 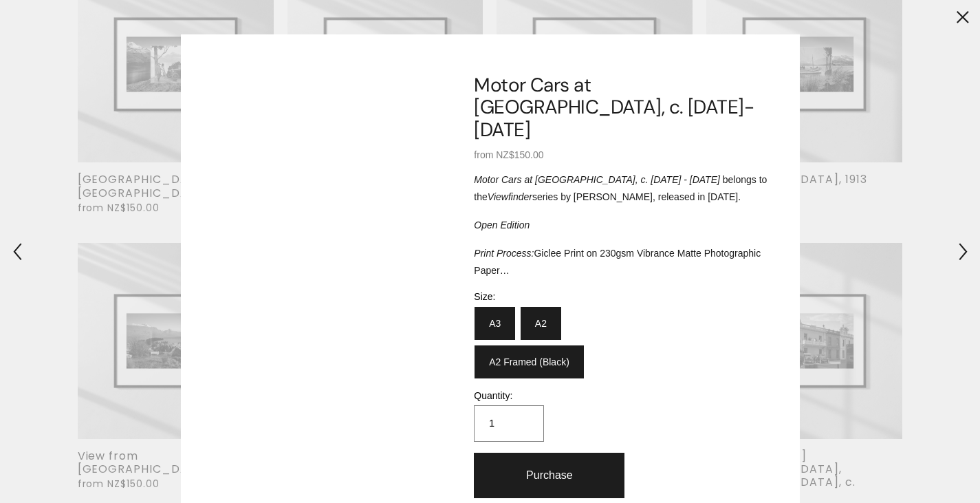 What do you see at coordinates (510, 197) in the screenshot?
I see `em: Viewfinder` at bounding box center [510, 197].